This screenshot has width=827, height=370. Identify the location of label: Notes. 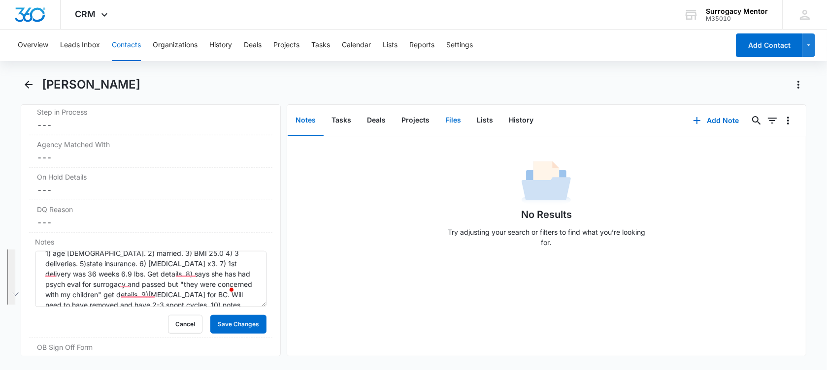
(151, 242).